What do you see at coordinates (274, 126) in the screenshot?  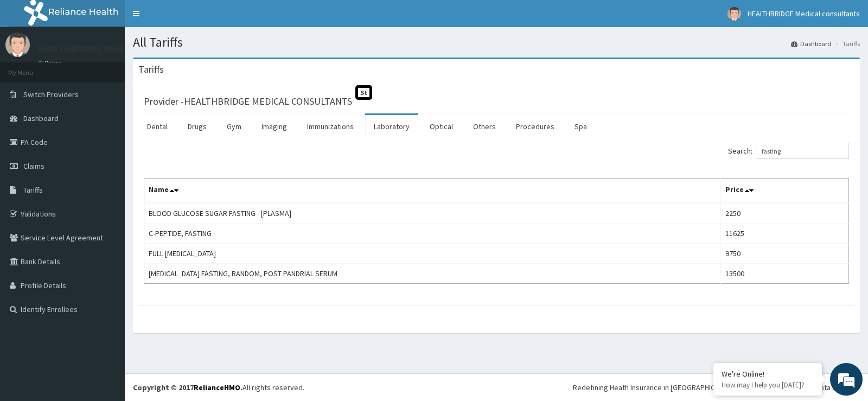 I see `a: Imaging` at bounding box center [274, 126].